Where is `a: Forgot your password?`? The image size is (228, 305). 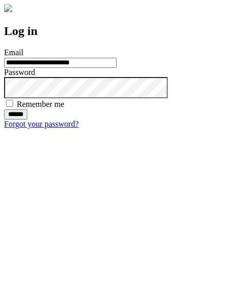 a: Forgot your password? is located at coordinates (41, 124).